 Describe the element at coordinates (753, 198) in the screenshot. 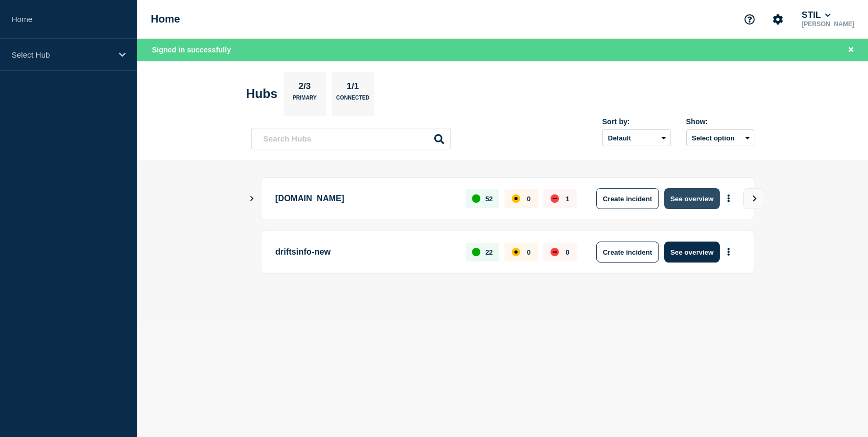

I see `button: View` at that location.